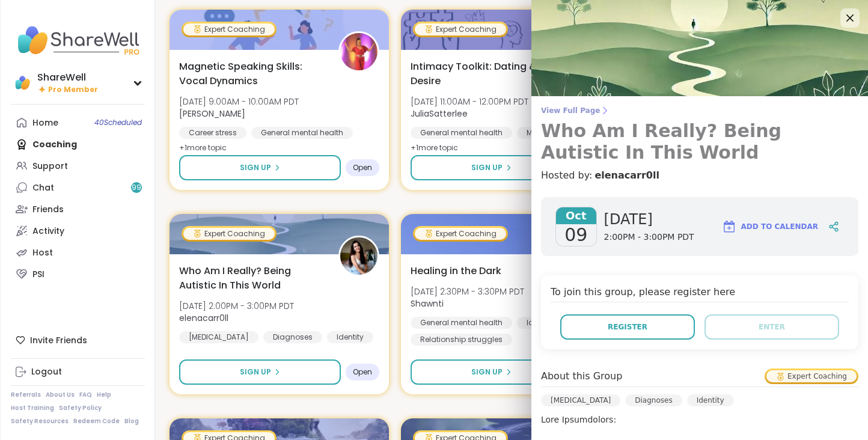 The image size is (868, 440). Describe the element at coordinates (78, 166) in the screenshot. I see `a: Support` at that location.